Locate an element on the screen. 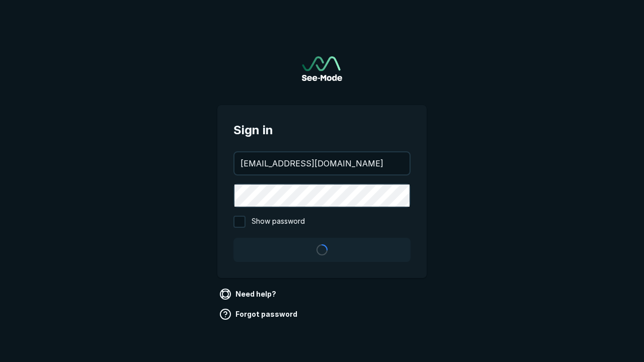 Image resolution: width=644 pixels, height=362 pixels. a: Need help? is located at coordinates (248, 294).